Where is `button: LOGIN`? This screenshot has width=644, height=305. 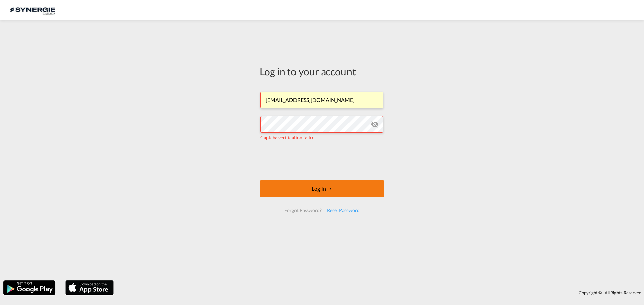
button: LOGIN is located at coordinates (322, 189).